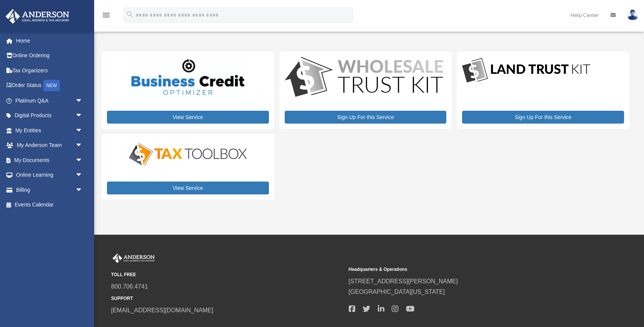  What do you see at coordinates (129, 286) in the screenshot?
I see `a: 800.706.4741` at bounding box center [129, 286].